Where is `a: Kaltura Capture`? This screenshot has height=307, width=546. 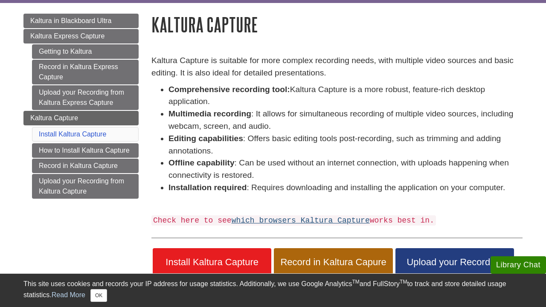 a: Kaltura Capture is located at coordinates (81, 118).